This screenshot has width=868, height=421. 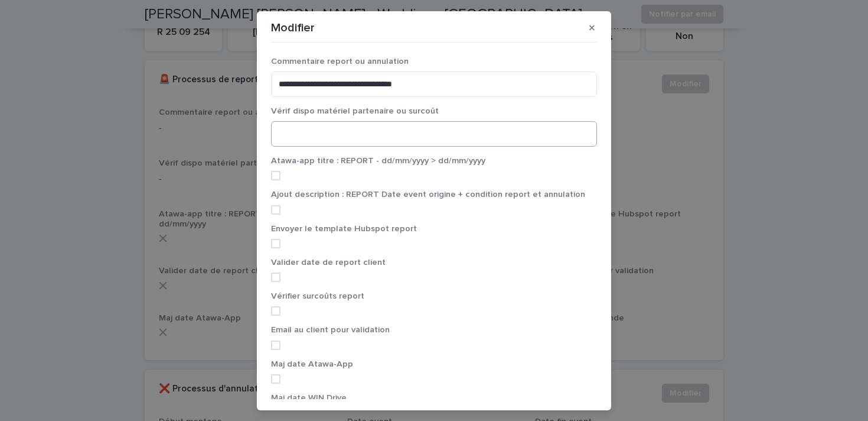 What do you see at coordinates (428, 194) in the screenshot?
I see `span: Ajout description : REPORT Date event origine + condition report et annulation` at bounding box center [428, 194].